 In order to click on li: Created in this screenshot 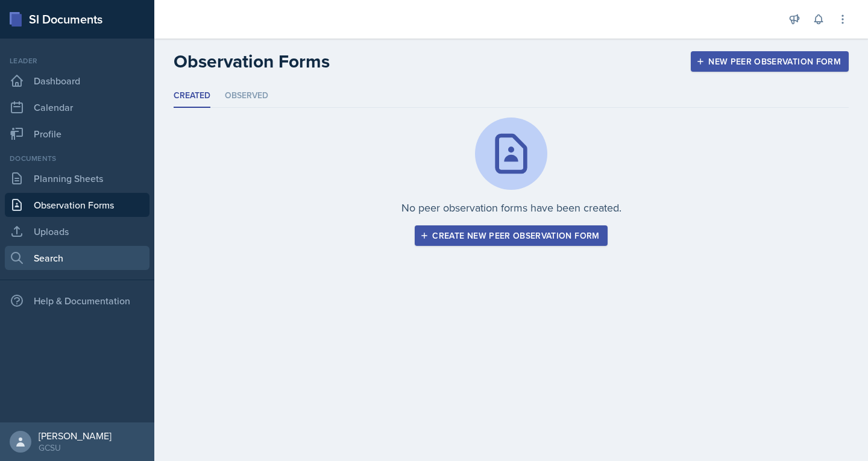, I will do `click(192, 96)`.